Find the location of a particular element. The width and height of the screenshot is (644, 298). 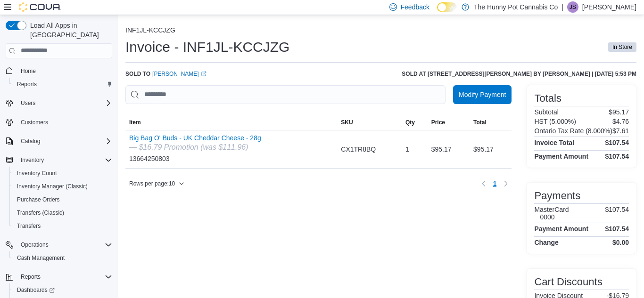

span: CX1TR8BQ is located at coordinates (359, 149).